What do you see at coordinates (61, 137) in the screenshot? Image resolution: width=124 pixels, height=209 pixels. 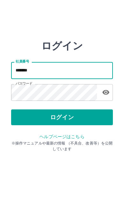 I see `a: ヘルプページはこちら` at bounding box center [61, 137].